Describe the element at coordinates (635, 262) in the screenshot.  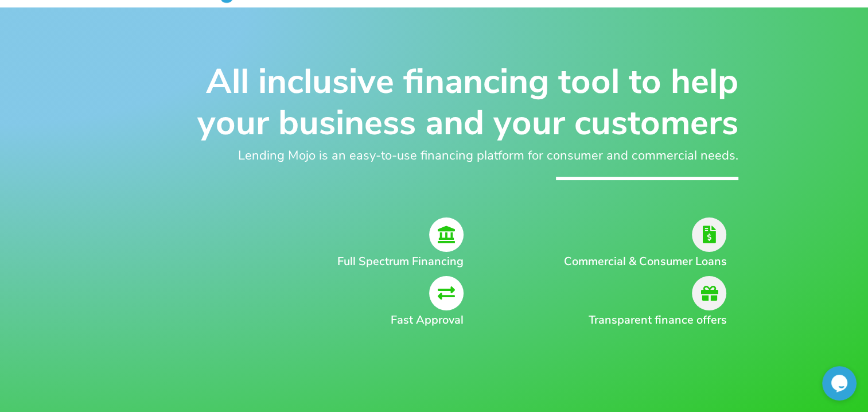
I see `h2: Commercial & Consumer Loans` at that location.